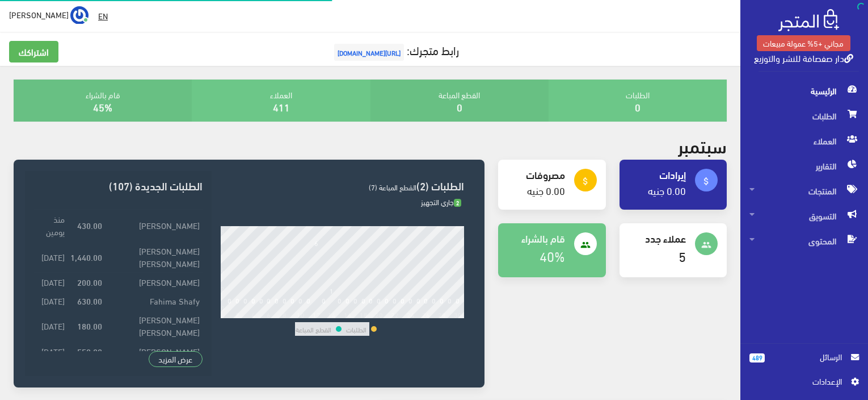  I want to click on td: الطلبات, so click(356, 329).